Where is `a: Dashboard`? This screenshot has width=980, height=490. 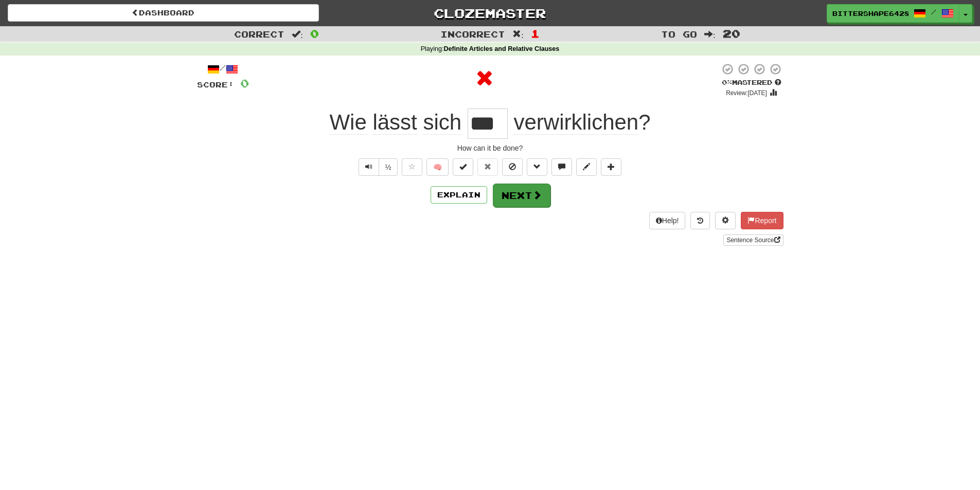
a: Dashboard is located at coordinates (163, 13).